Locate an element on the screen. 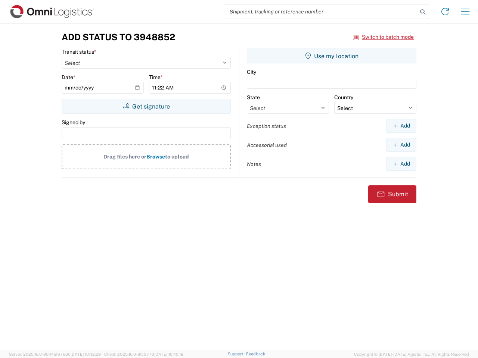 The image size is (478, 358). a: Feedback is located at coordinates (255, 354).